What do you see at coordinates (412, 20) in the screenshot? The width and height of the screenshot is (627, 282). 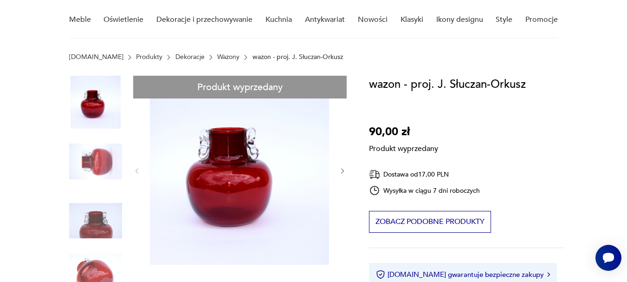 I see `a: Klasyki` at bounding box center [412, 20].